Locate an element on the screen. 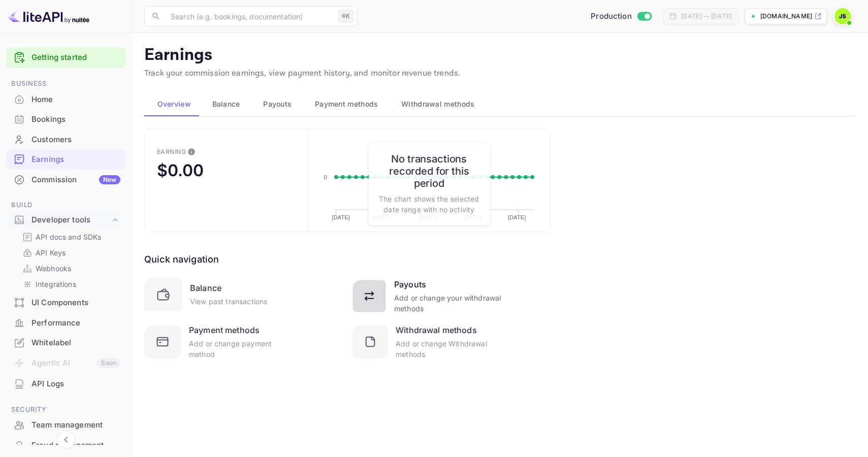  a: Team management is located at coordinates (65, 424).